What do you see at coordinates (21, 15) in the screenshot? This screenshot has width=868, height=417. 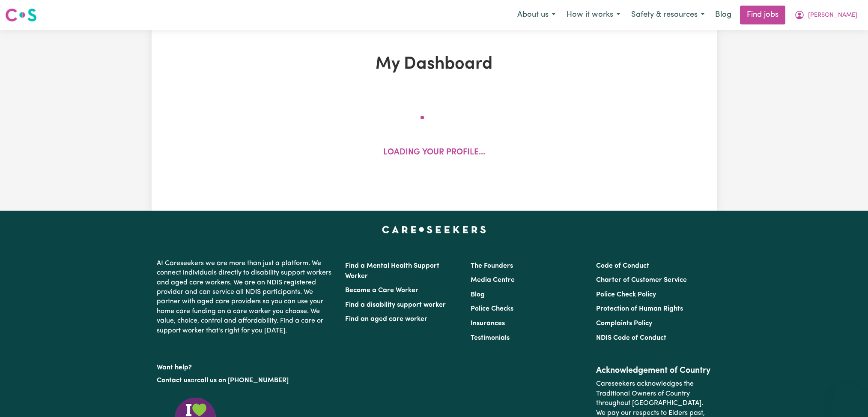 I see `img: Careseekers logo` at bounding box center [21, 15].